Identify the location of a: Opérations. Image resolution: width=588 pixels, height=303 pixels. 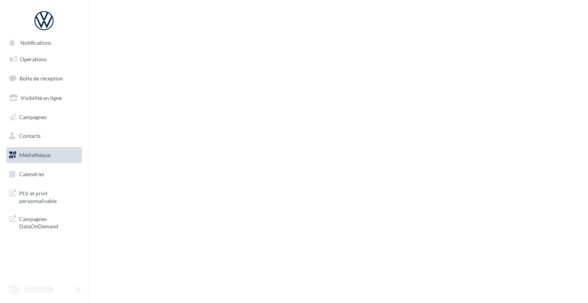
(44, 59).